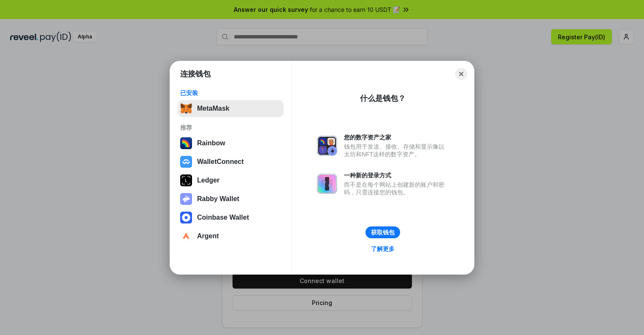 This screenshot has height=335, width=644. What do you see at coordinates (230, 199) in the screenshot?
I see `button: Rabby Wallet` at bounding box center [230, 199].